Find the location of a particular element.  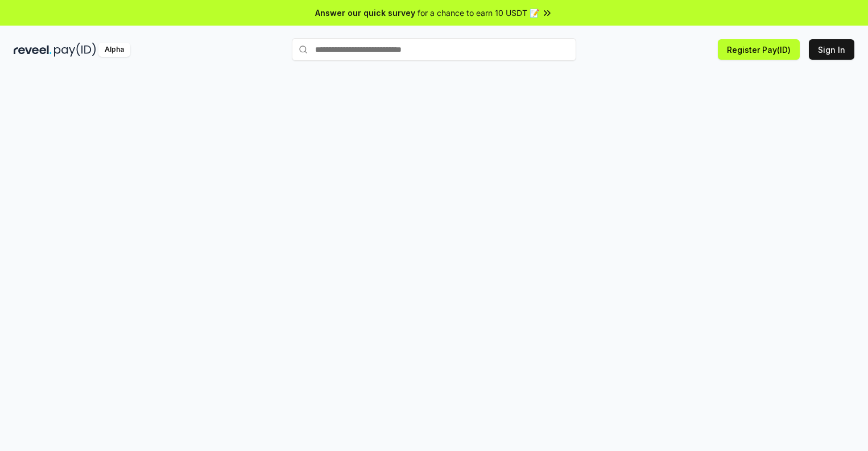

button: Register Pay(ID) is located at coordinates (759, 49).